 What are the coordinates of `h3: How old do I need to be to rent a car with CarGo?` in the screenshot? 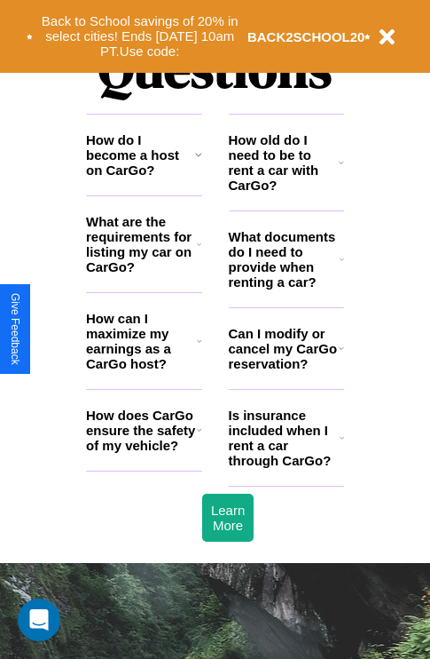 It's located at (284, 162).